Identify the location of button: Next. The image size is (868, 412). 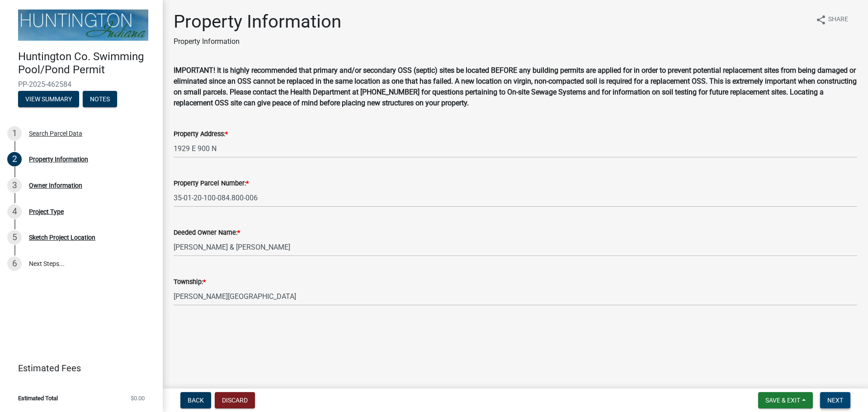
(836, 400).